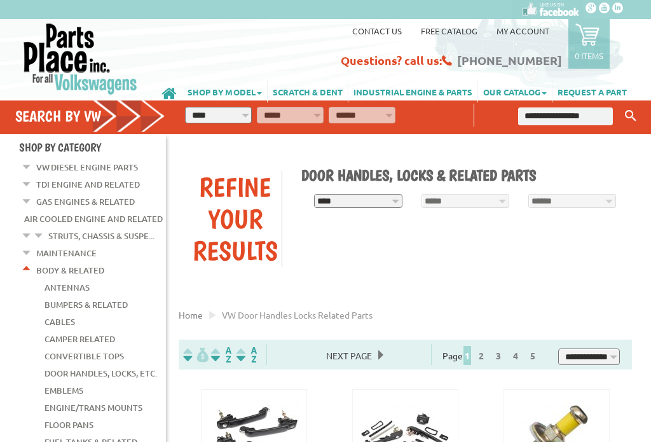 The width and height of the screenshot is (651, 442). I want to click on a: Struts, Chassis & Suspe..., so click(101, 236).